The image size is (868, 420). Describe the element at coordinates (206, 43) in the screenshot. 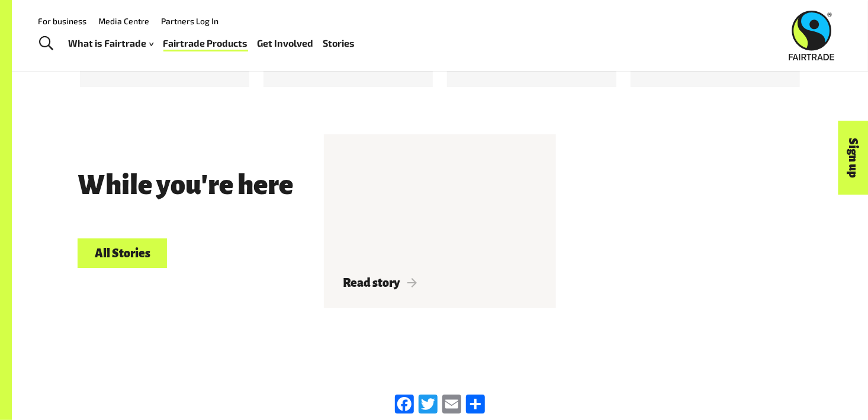

I see `a: Fairtrade Products` at that location.